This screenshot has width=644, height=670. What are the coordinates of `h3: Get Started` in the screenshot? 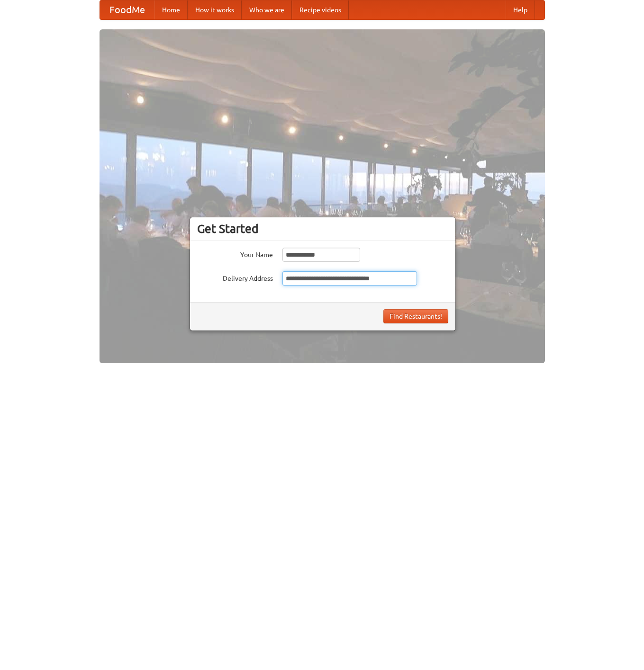 It's located at (323, 229).